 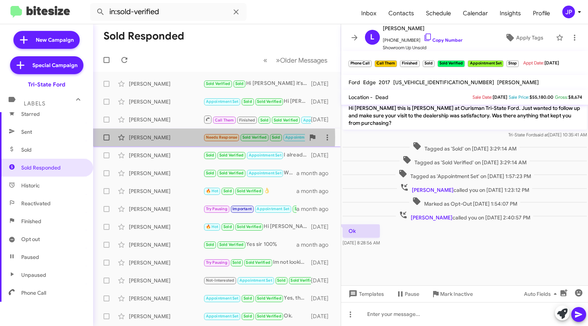 I want to click on div: Yes sir 100%, so click(x=250, y=244).